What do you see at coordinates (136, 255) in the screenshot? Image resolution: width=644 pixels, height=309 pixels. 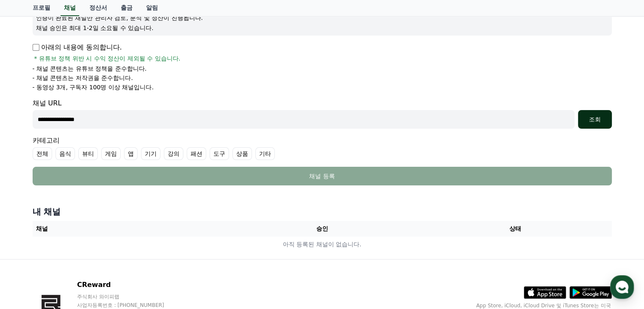 I see `span: 설정` at bounding box center [136, 255].